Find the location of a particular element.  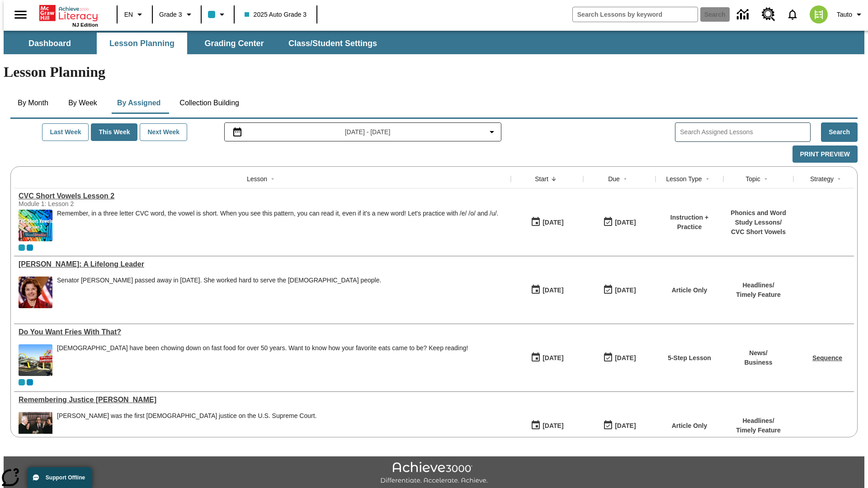

button: Support Offline is located at coordinates (60, 478).